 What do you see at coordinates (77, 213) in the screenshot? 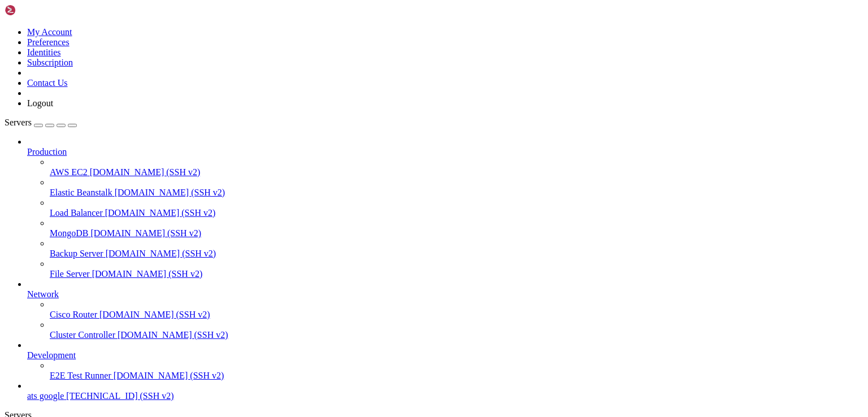
I see `span: Load Balancer` at bounding box center [77, 213].